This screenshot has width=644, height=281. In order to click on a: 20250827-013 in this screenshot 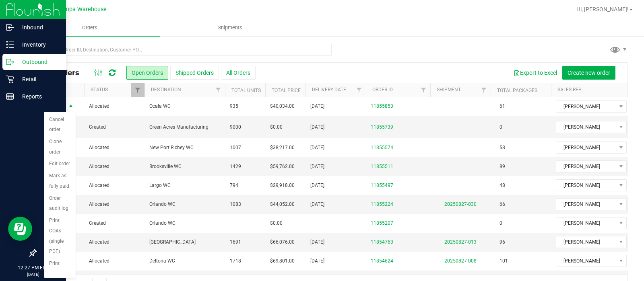, I will do `click(460, 242)`.